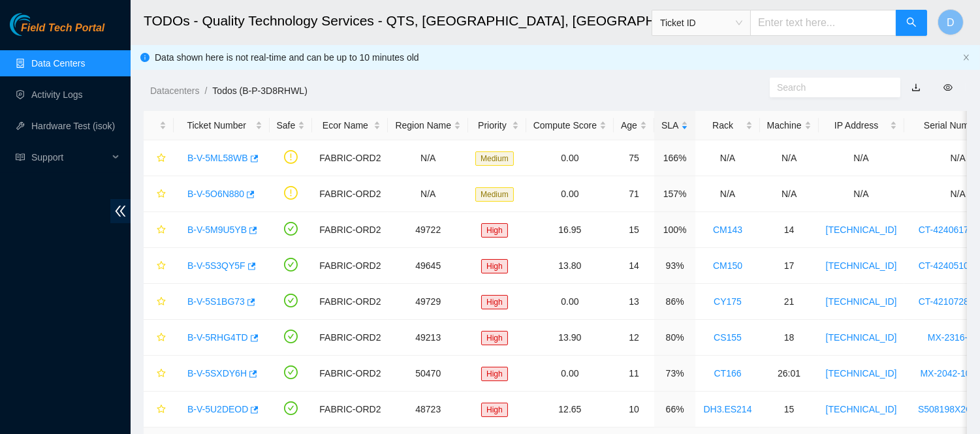 This screenshot has height=434, width=980. I want to click on td: 13.90, so click(570, 337).